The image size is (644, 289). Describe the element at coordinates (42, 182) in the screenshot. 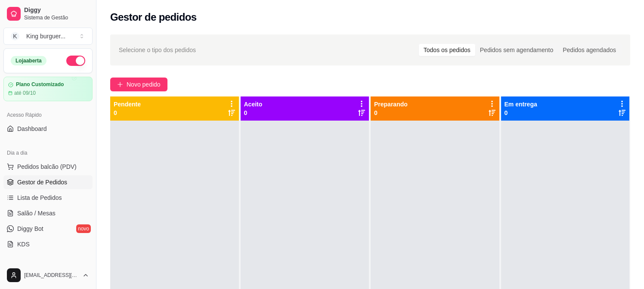

I see `span: Gestor de Pedidos` at that location.